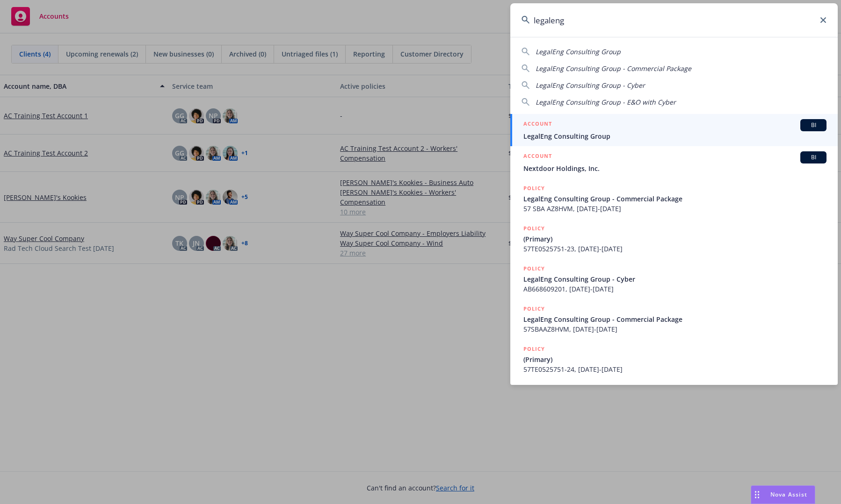  Describe the element at coordinates (674, 162) in the screenshot. I see `a: ACCOUNTBINextdoor Holdings, Inc.` at that location.